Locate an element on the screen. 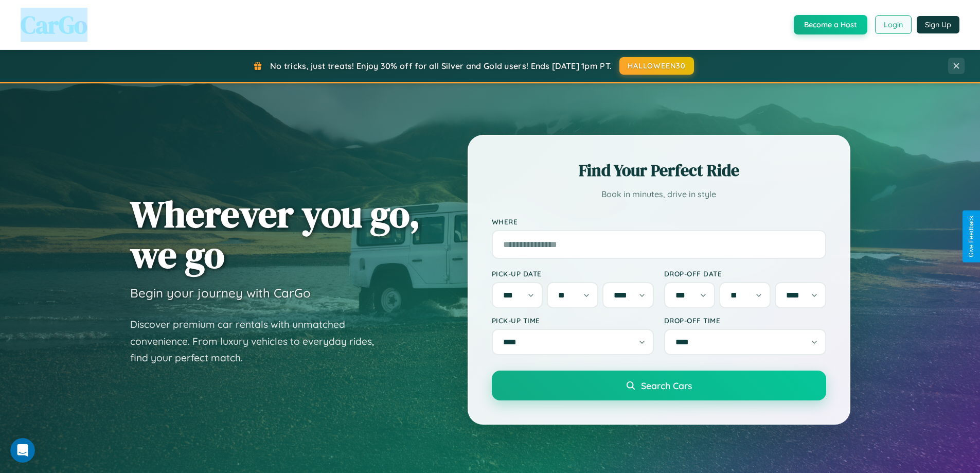  span: Search Cars is located at coordinates (666, 386).